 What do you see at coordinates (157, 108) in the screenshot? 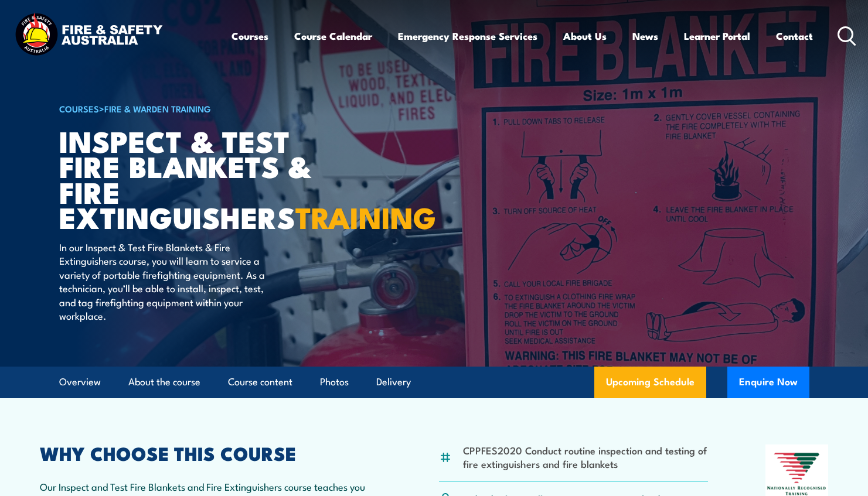
I see `a: Fire & Warden Training` at bounding box center [157, 108].